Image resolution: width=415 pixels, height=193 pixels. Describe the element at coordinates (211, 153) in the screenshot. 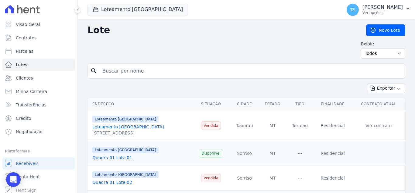

I see `span: Disponível` at that location.